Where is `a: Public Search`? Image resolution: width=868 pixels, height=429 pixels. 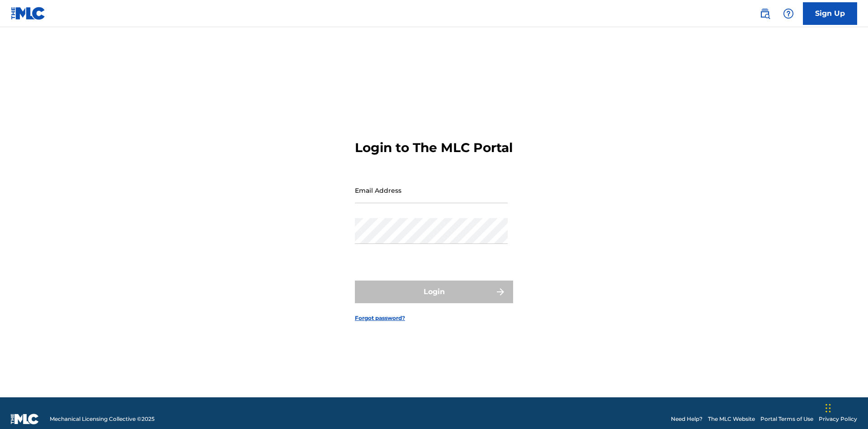 a: Public Search is located at coordinates (765, 14).